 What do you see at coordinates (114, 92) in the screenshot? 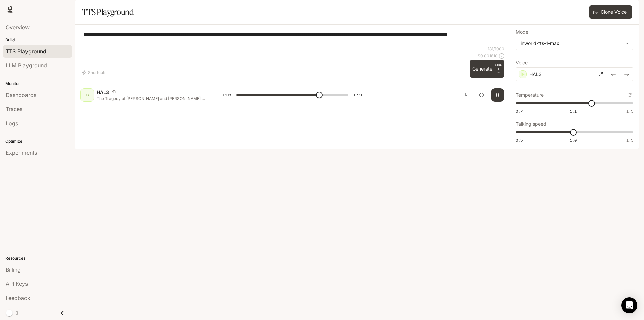
I see `button: Copy Voice ID` at bounding box center [114, 92].